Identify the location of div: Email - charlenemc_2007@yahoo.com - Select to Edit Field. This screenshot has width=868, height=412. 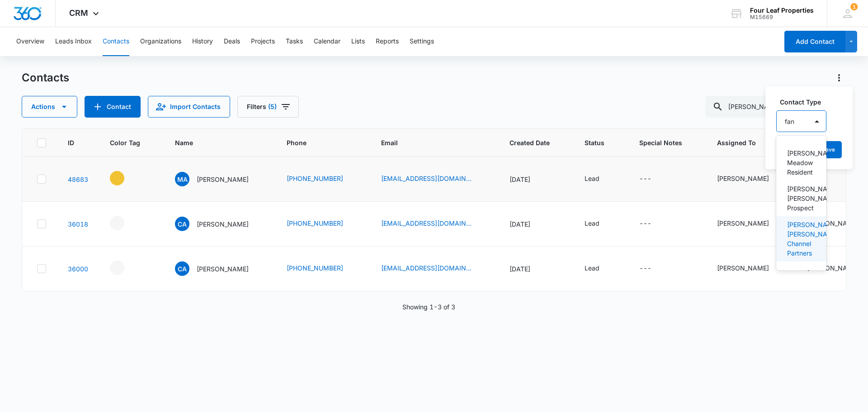
(434, 224).